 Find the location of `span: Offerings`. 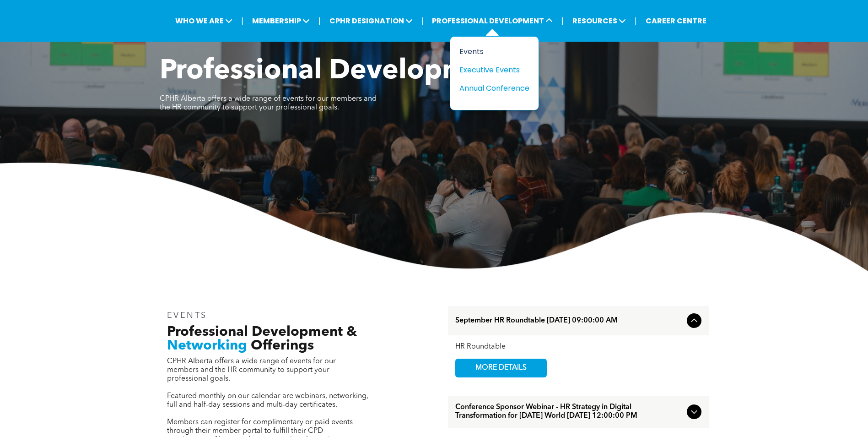

span: Offerings is located at coordinates (283, 346).